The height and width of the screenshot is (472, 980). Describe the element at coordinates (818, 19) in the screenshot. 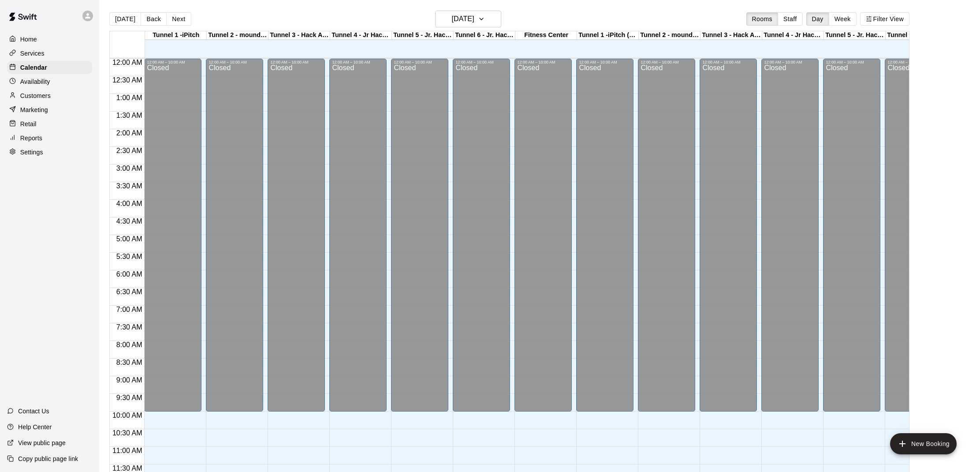

I see `button: Day` at that location.